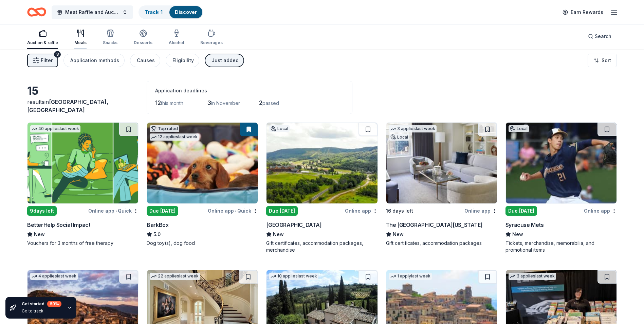 The width and height of the screenshot is (644, 324). I want to click on div: Just added, so click(225, 61).